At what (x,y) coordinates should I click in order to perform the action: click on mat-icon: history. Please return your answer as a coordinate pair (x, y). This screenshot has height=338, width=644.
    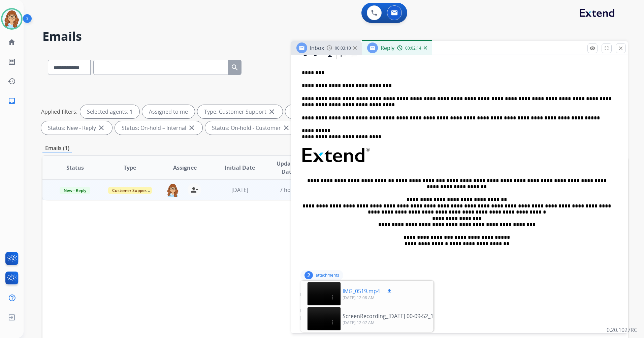
    Looking at the image, I should click on (12, 81).